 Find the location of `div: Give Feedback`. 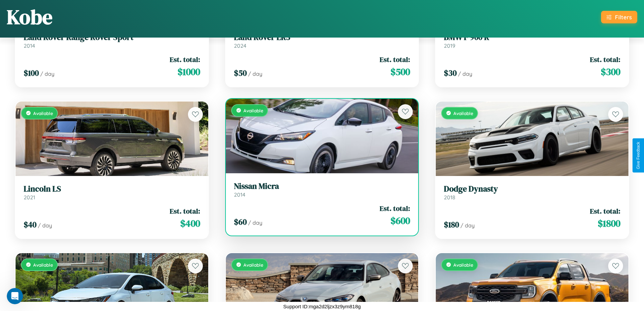

div: Give Feedback is located at coordinates (638, 156).